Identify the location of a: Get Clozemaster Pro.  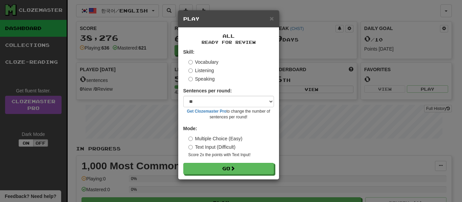
(206, 112).